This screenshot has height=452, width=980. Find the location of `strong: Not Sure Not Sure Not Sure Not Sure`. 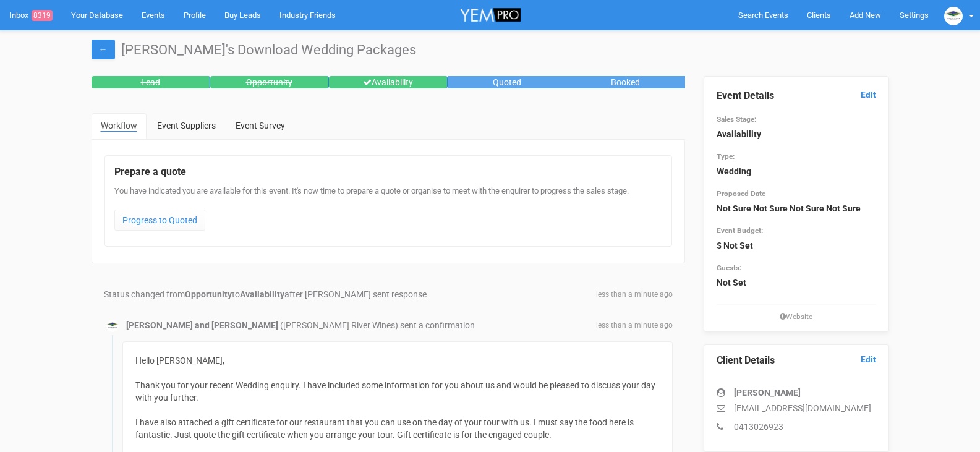

strong: Not Sure Not Sure Not Sure Not Sure is located at coordinates (788, 208).